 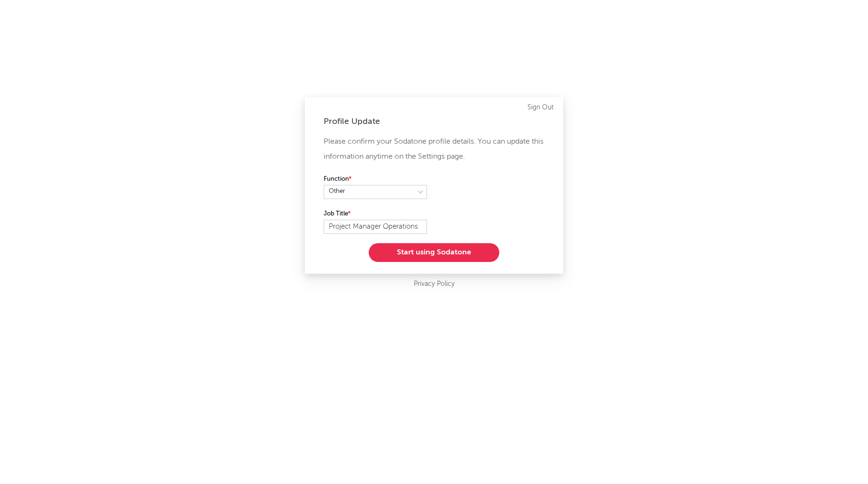 What do you see at coordinates (541, 107) in the screenshot?
I see `a: Sign Out` at bounding box center [541, 107].